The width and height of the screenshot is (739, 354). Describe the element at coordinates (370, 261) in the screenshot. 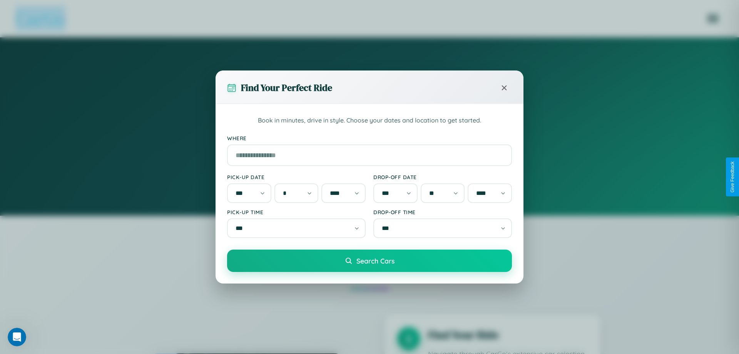

I see `button: Search Cars` at that location.